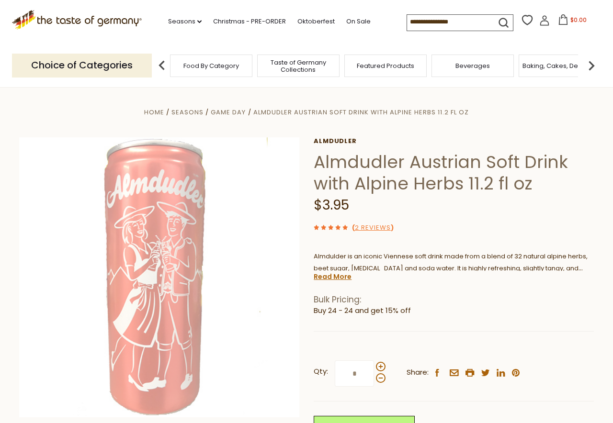 The height and width of the screenshot is (423, 613). I want to click on span: Almdudler Austrian Soft Drink with Alpine Herbs 11.2 fl oz, so click(361, 112).